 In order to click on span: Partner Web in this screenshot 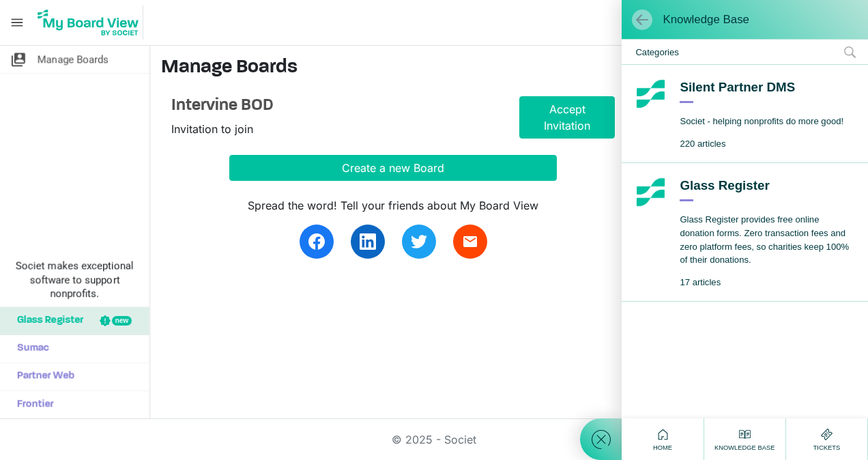, I will do `click(42, 376)`.